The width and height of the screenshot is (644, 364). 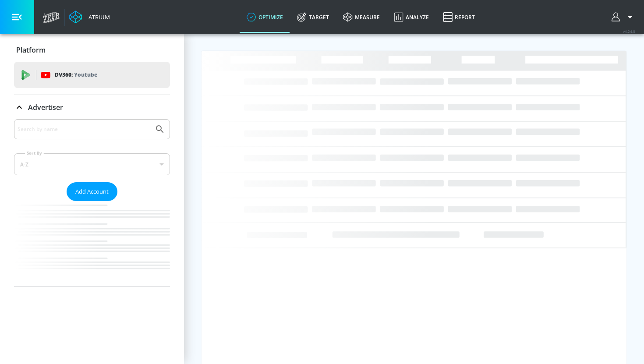 I want to click on a: optimize, so click(x=264, y=17).